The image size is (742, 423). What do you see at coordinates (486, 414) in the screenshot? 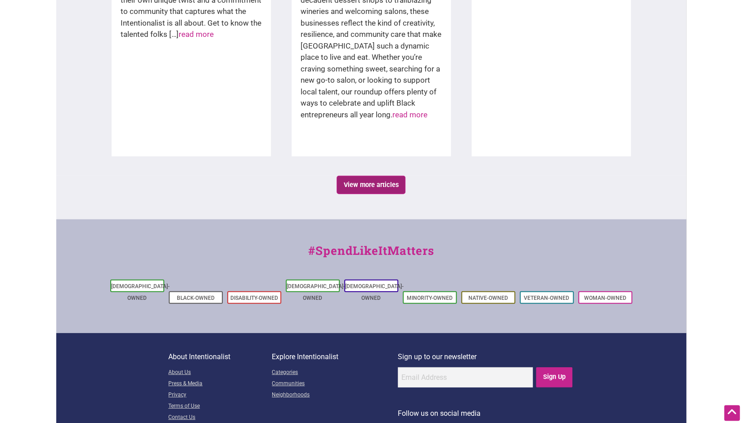
I see `p: Follow us on social media` at bounding box center [486, 414].